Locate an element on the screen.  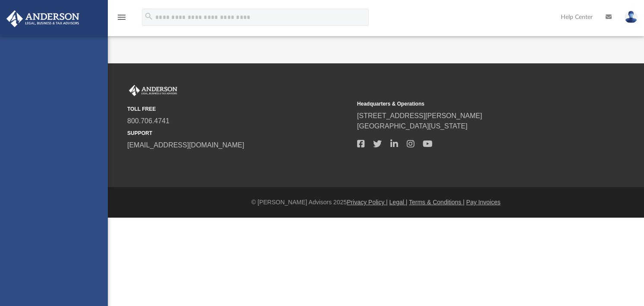
a: 800.706.4741 is located at coordinates (148, 121).